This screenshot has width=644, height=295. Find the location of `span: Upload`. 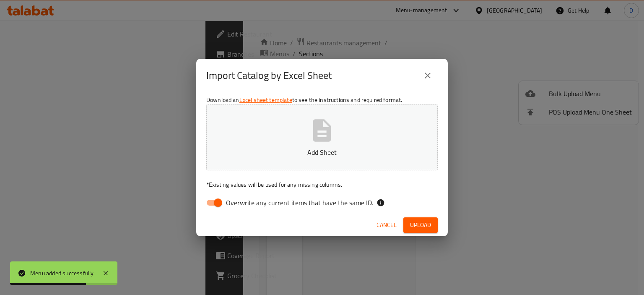

span: Upload is located at coordinates (421, 225).